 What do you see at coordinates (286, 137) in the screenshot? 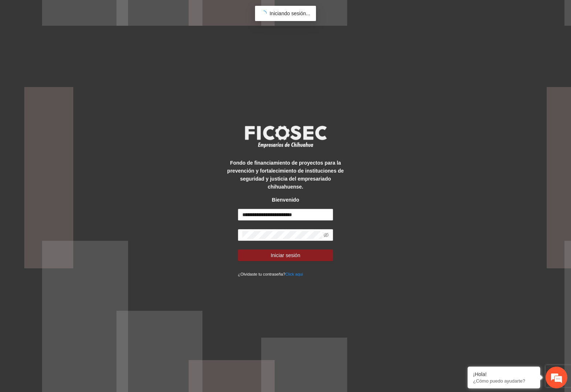
I see `img: logo` at bounding box center [286, 137].